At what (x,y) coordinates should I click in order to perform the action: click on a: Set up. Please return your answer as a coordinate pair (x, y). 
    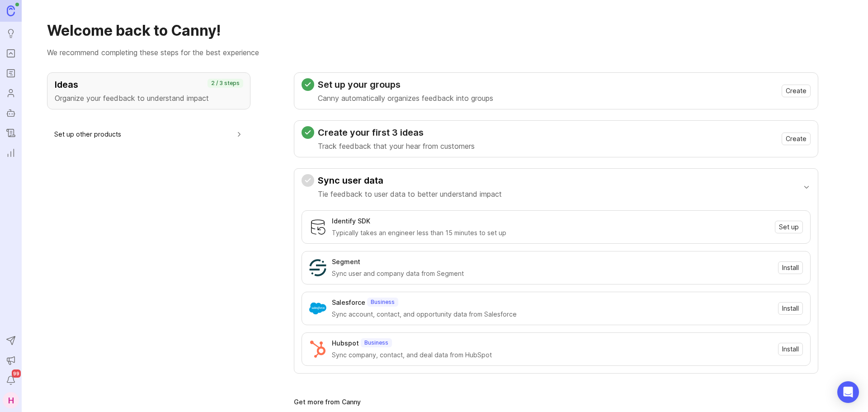
    Looking at the image, I should click on (789, 227).